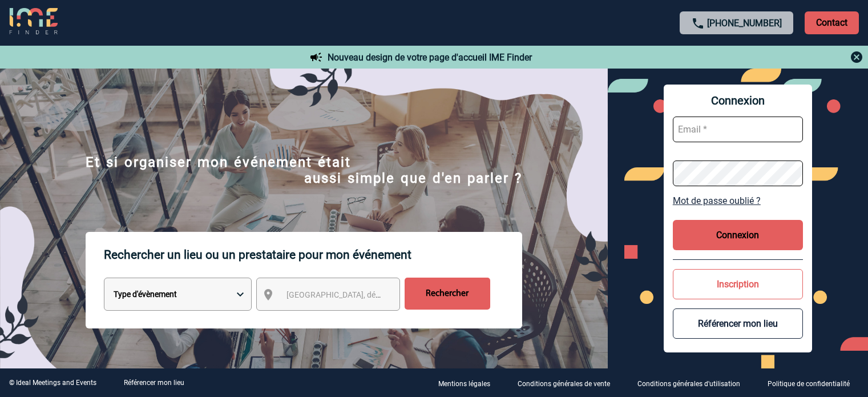 The width and height of the screenshot is (868, 397). What do you see at coordinates (564, 383) in the screenshot?
I see `p: Conditions générales de vente` at bounding box center [564, 383].